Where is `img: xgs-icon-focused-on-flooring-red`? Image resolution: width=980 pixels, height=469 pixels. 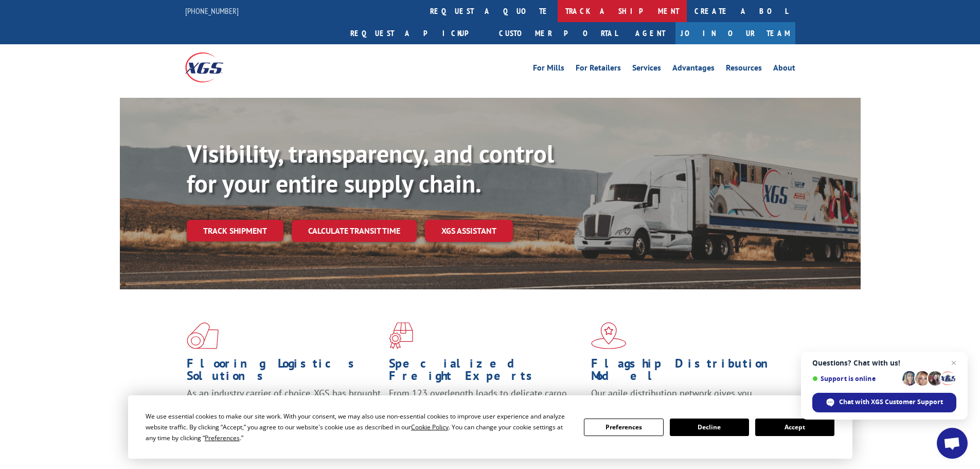 img: xgs-icon-focused-on-flooring-red is located at coordinates (400, 335).